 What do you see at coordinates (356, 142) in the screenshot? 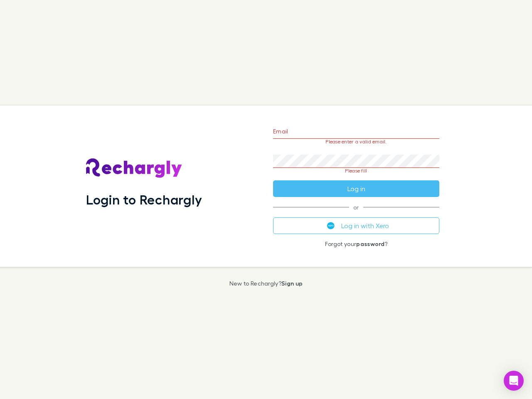
I see `p: Please enter a valid email.` at bounding box center [356, 142].